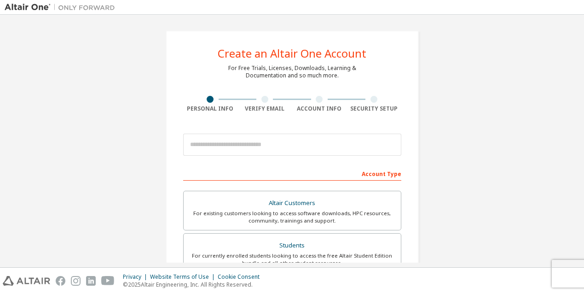 Image resolution: width=584 pixels, height=294 pixels. I want to click on img: altair_logo.svg, so click(26, 280).